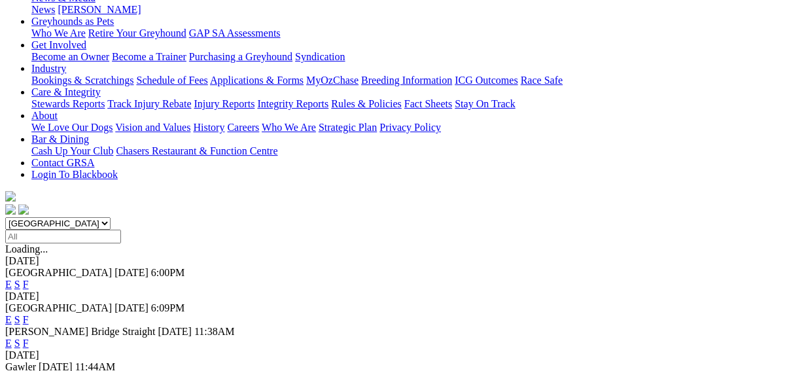 This screenshot has width=789, height=371. What do you see at coordinates (256, 80) in the screenshot?
I see `a: Applications & Forms` at bounding box center [256, 80].